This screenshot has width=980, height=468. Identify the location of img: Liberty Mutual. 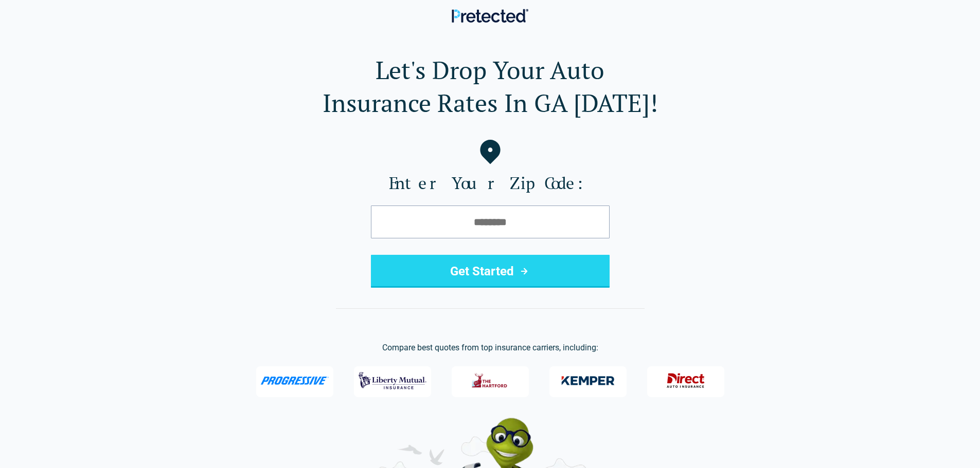
(393, 381).